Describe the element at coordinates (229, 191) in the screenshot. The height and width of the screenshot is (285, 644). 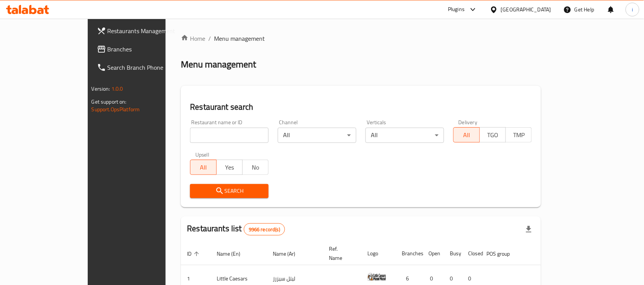
I see `span: Search` at that location.